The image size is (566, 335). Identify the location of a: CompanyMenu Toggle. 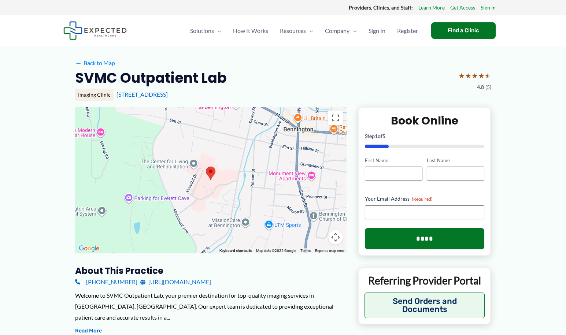
(341, 31).